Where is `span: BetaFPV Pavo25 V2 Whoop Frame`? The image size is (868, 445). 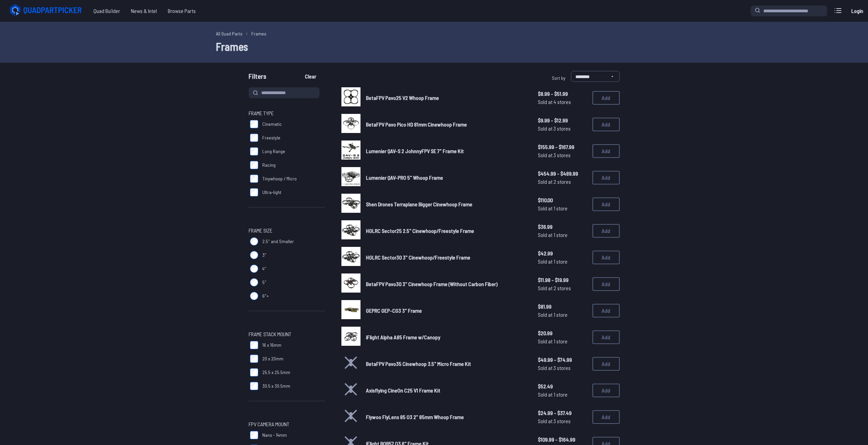
span: BetaFPV Pavo25 V2 Whoop Frame is located at coordinates (402, 98).